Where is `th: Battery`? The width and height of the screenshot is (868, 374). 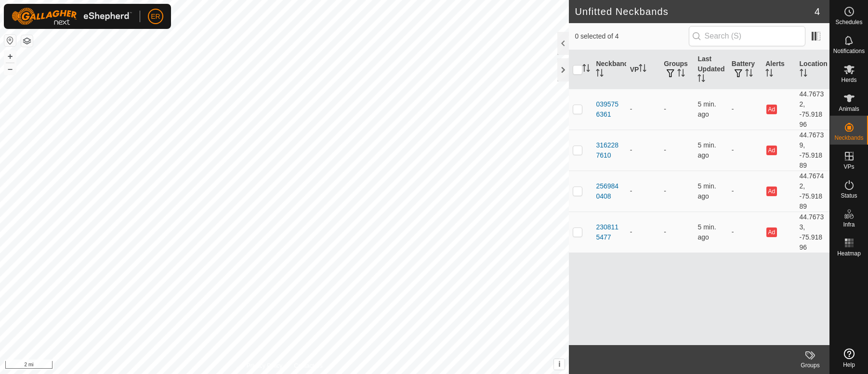 th: Battery is located at coordinates (745, 70).